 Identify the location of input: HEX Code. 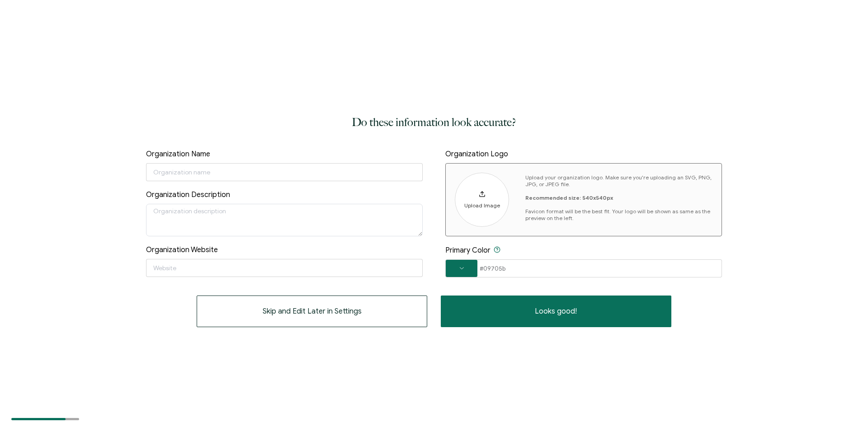
(584, 269).